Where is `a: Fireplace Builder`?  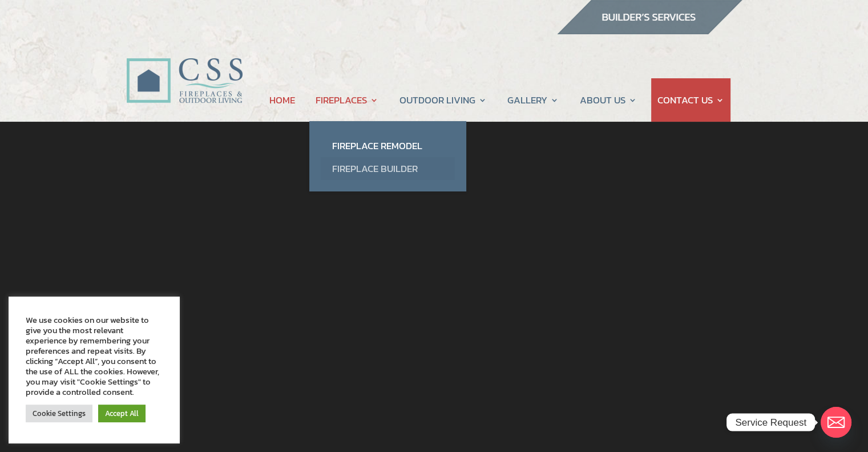
a: Fireplace Builder is located at coordinates (388, 168).